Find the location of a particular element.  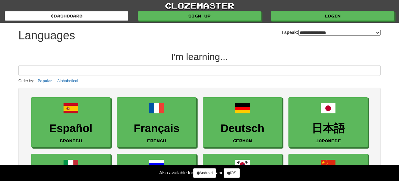

a: EspañolSpanish is located at coordinates (71, 122).